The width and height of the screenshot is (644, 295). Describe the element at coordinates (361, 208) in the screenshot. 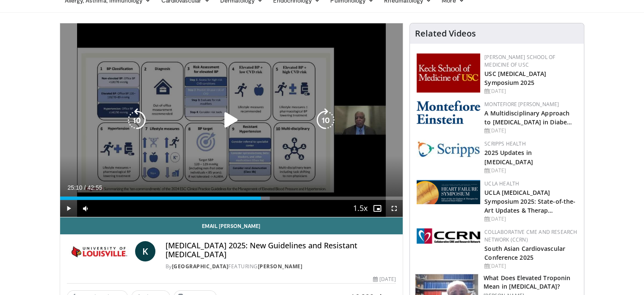

I see `button: Playback Rate` at that location.